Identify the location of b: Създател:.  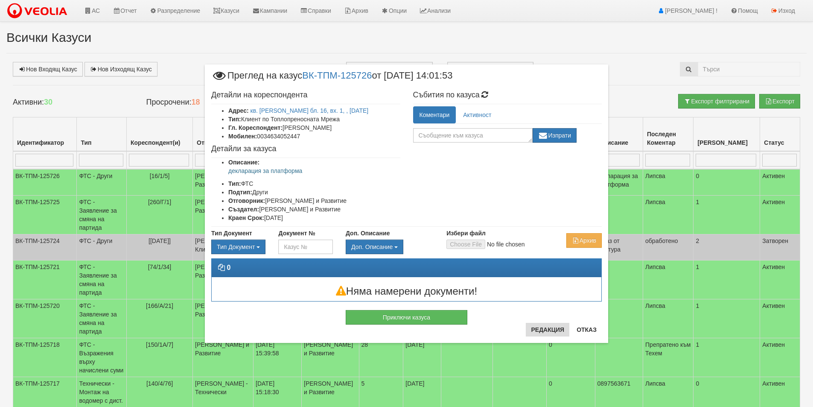
(244, 209).